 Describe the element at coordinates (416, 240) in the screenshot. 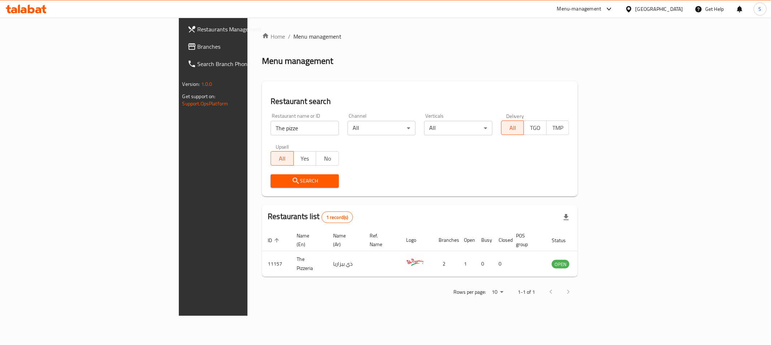

I see `th: Logo` at that location.